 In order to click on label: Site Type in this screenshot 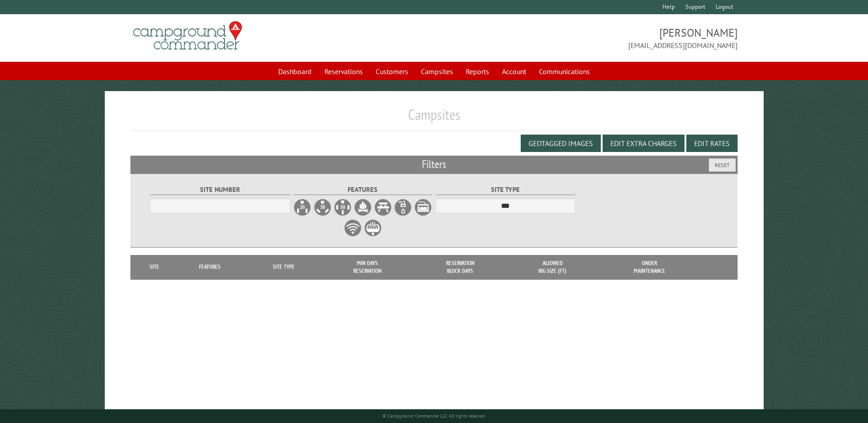, I will do `click(505, 189)`.